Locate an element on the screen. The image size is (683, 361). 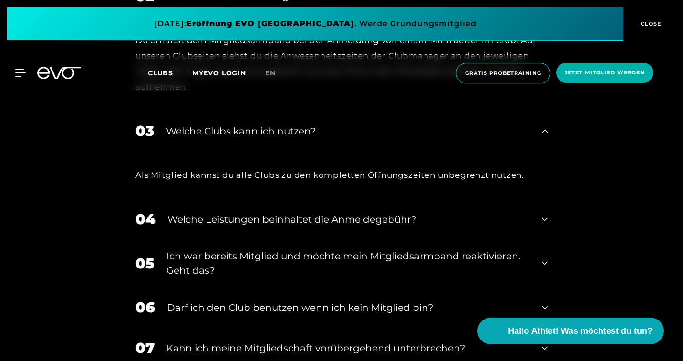
a: en is located at coordinates (276, 73).